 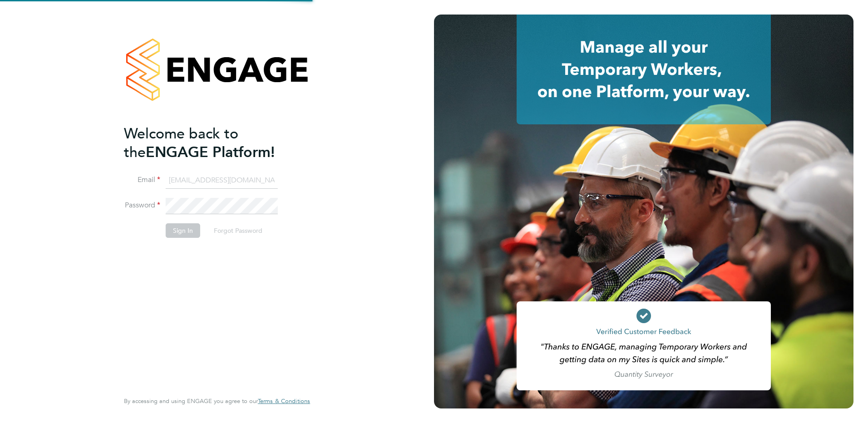 I want to click on input: Enter your work email..., so click(x=221, y=181).